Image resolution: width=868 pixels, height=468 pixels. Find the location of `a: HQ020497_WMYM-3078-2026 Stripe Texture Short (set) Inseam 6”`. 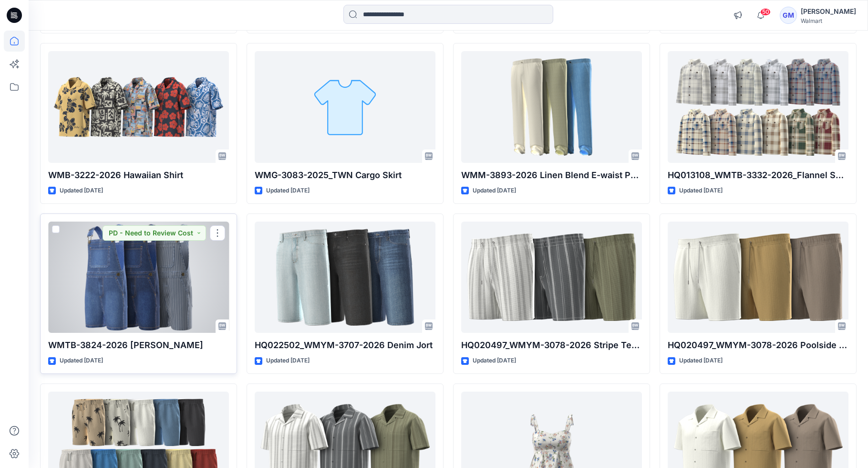

a: HQ020497_WMYM-3078-2026 Stripe Texture Short (set) Inseam 6” is located at coordinates (551, 277).